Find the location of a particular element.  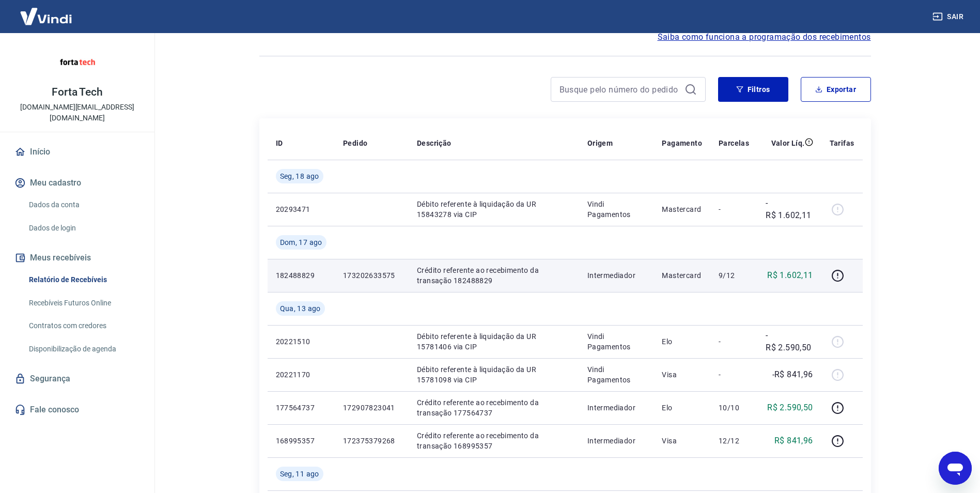

p: R$ 2.590,50 is located at coordinates (790, 407).